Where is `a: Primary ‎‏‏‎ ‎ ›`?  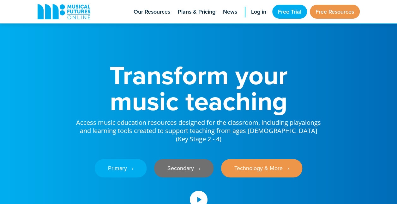
a: Primary ‎‏‏‎ ‎ › is located at coordinates (121, 168).